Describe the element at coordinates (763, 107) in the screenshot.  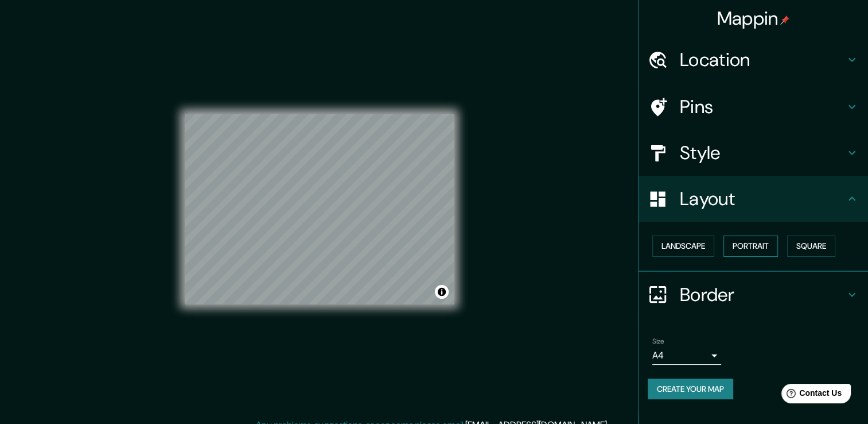
I see `h4: Pins` at that location.